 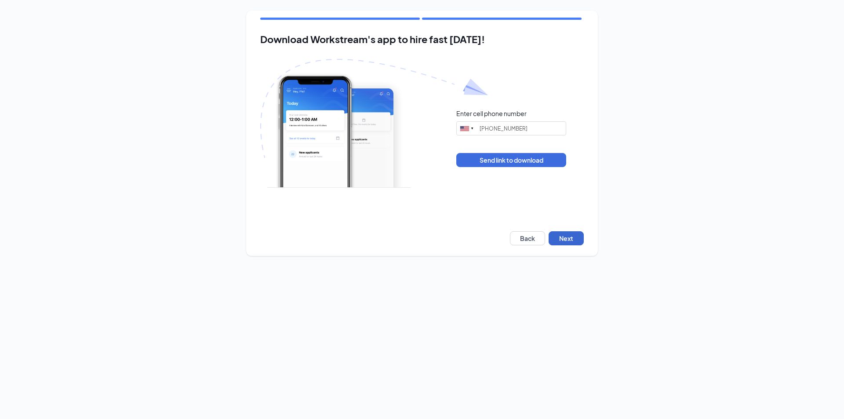 I want to click on div: United States: +1, so click(x=467, y=128).